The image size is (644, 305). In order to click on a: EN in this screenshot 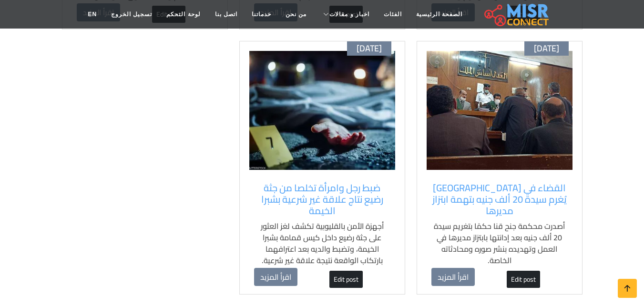, I will do `click(92, 14)`.